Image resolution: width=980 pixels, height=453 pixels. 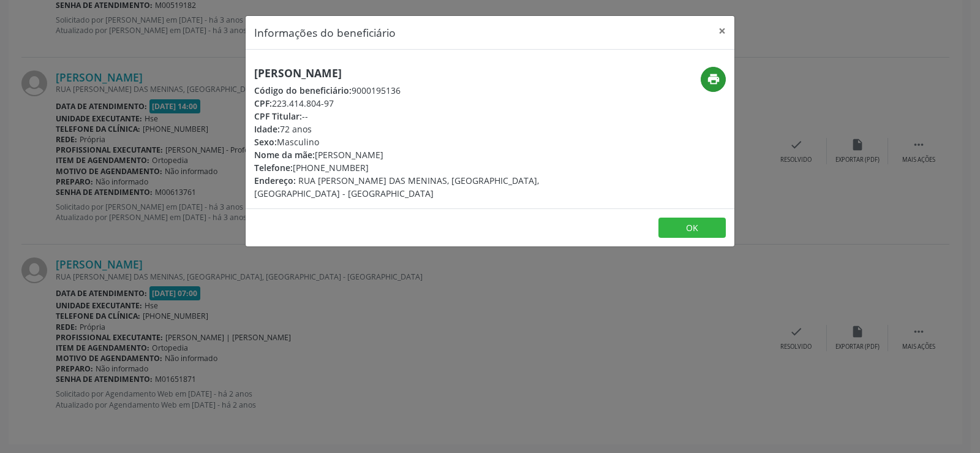 What do you see at coordinates (714, 79) in the screenshot?
I see `i: print` at bounding box center [714, 79].